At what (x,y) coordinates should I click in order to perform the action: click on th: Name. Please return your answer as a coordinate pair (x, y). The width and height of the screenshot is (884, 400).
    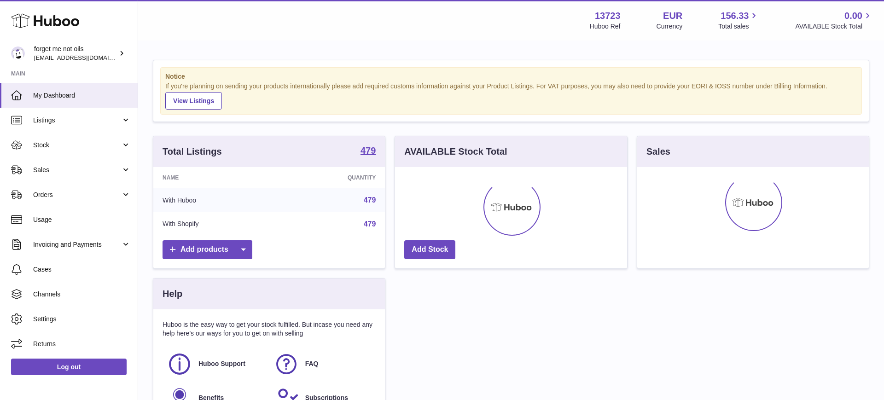
    Looking at the image, I should click on (215, 178).